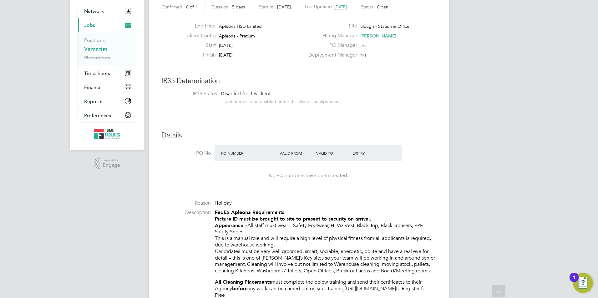 The width and height of the screenshot is (598, 298). What do you see at coordinates (186, 203) in the screenshot?
I see `label: Reason` at bounding box center [186, 203].